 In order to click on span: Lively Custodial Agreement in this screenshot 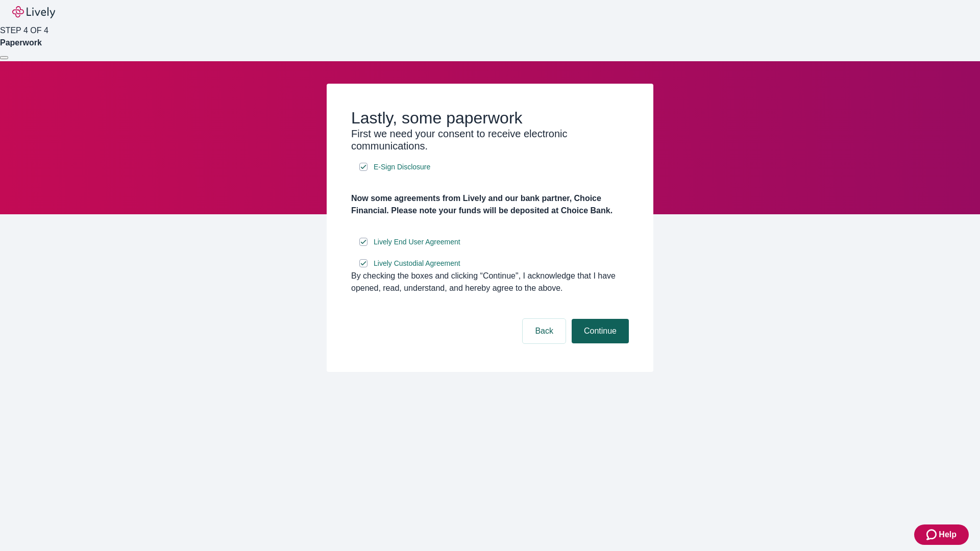, I will do `click(417, 263)`.